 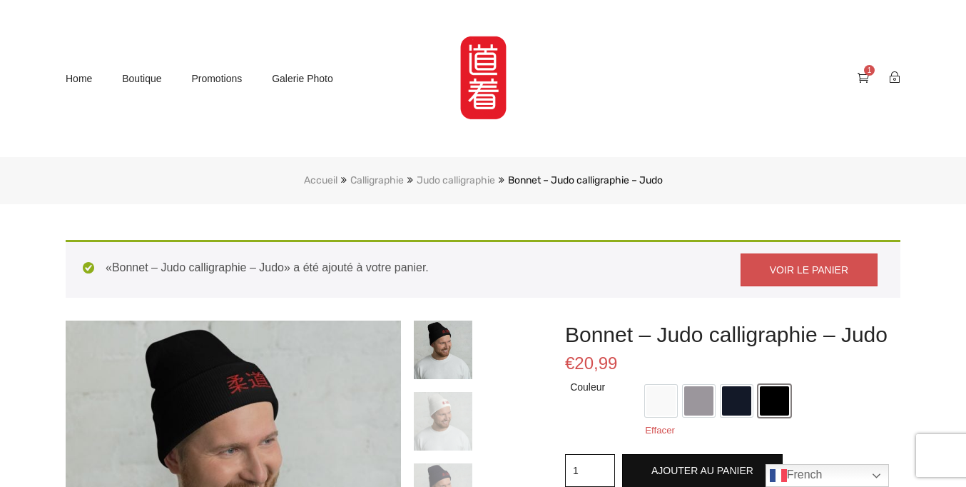 I want to click on h1: Bonnet – Judo calligraphie – Judo, so click(x=733, y=334).